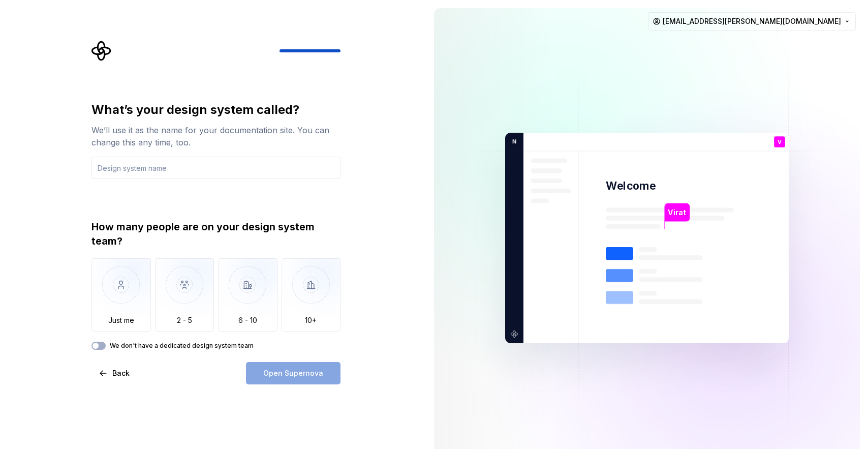 This screenshot has height=449, width=868. What do you see at coordinates (102, 51) in the screenshot?
I see `svg: Supernova Logo` at bounding box center [102, 51].